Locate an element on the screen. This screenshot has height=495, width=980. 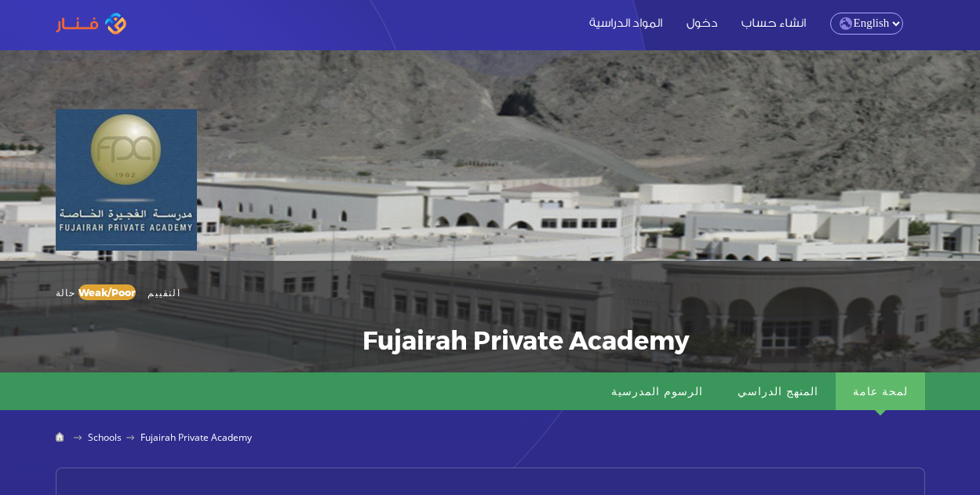
a: Home is located at coordinates (62, 437).